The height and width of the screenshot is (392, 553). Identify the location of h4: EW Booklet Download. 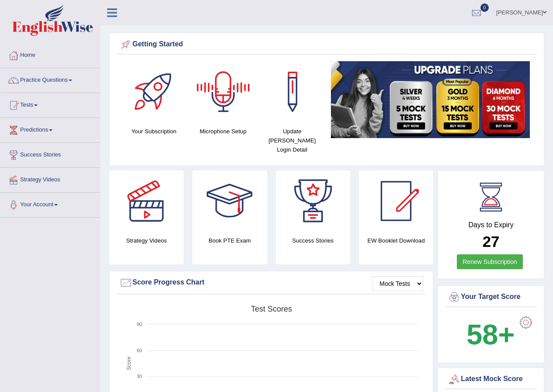
(396, 240).